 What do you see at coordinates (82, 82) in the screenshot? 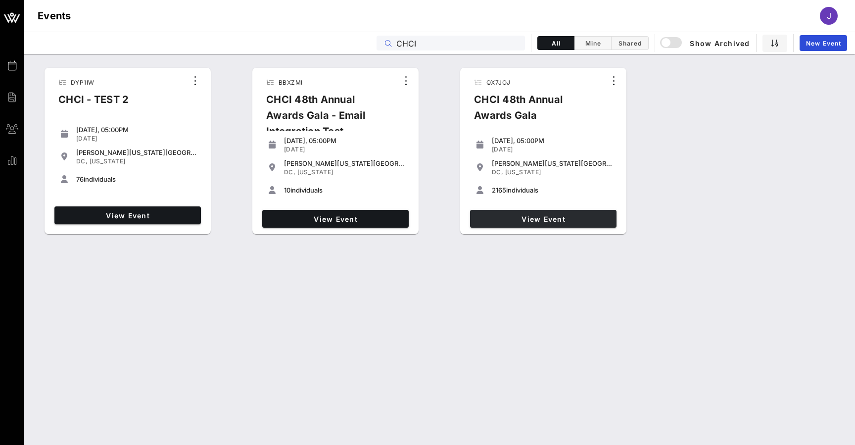
I see `span: DYP1IW` at bounding box center [82, 82].